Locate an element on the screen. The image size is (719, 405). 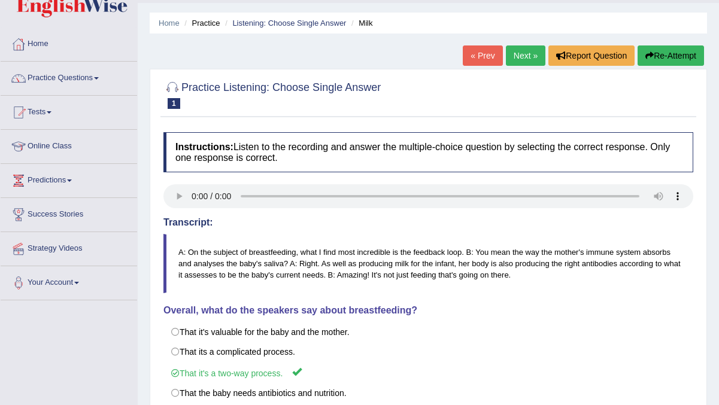
b: Instructions: is located at coordinates (204, 147).